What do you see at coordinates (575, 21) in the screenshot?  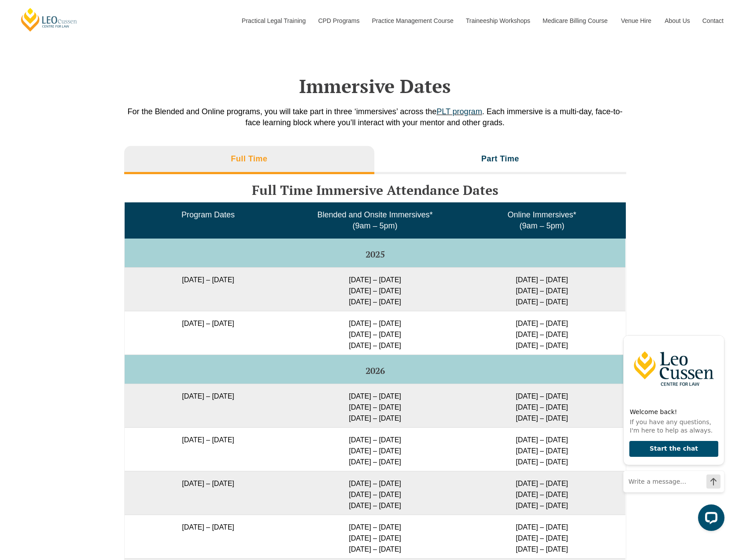 I see `a: Medicare Billing Course` at bounding box center [575, 21].